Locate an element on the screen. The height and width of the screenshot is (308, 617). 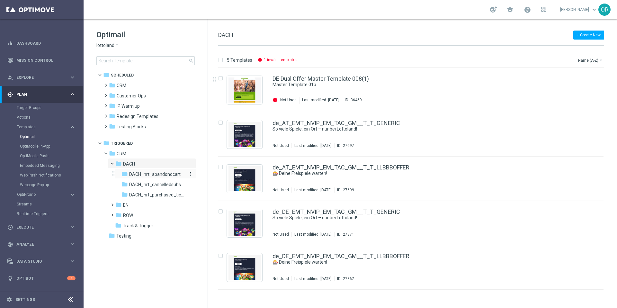
button: play_circle_outline Execute keyboard_arrow_right is located at coordinates (41, 227).